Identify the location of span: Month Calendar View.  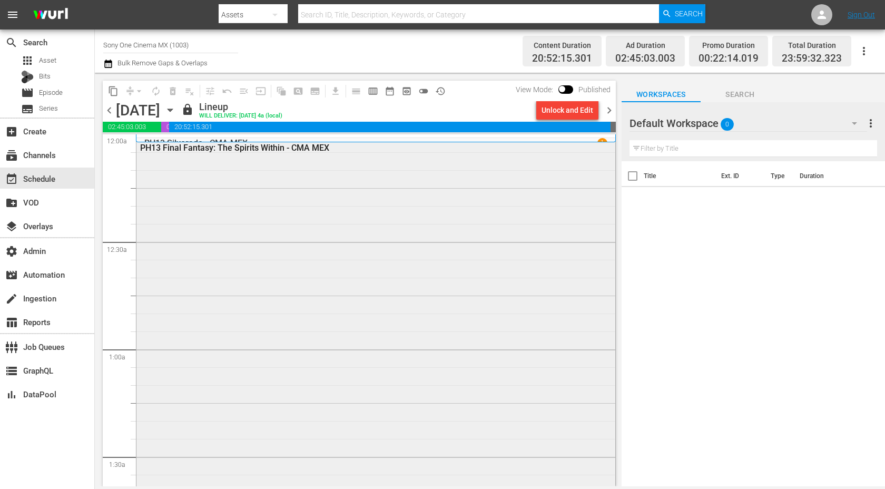
(390, 91).